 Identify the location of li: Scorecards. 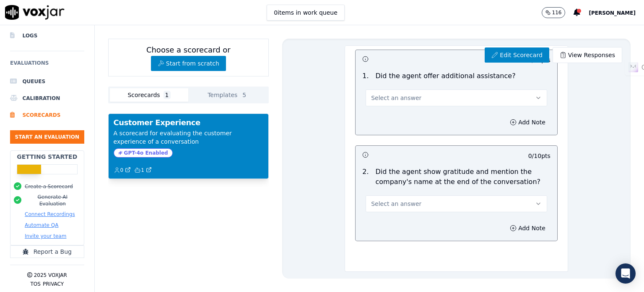
(47, 115).